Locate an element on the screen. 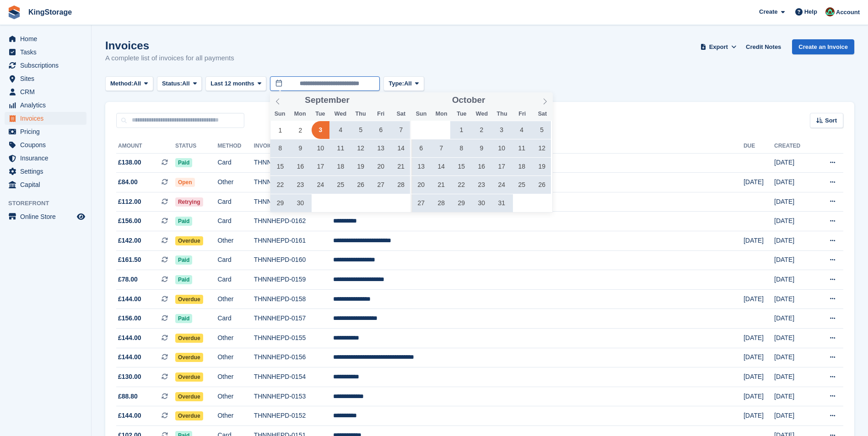  span: October 22, 2024 is located at coordinates (461, 185).